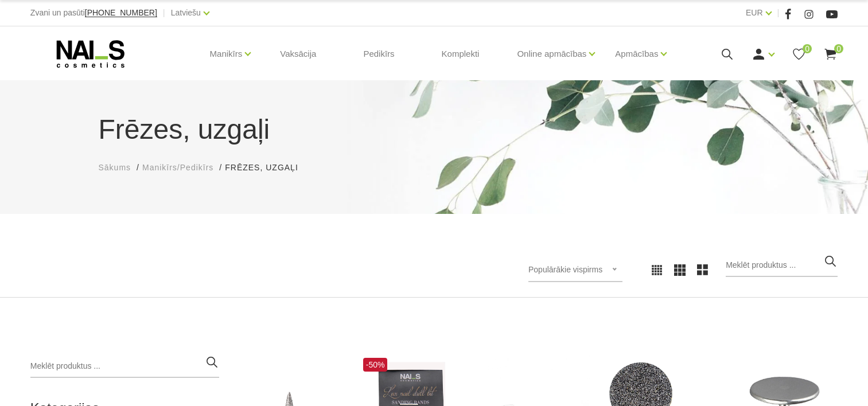  I want to click on div: Zvani un pasūti, so click(94, 13).